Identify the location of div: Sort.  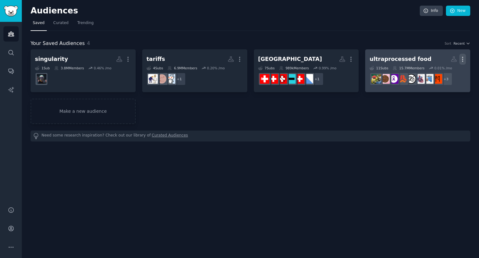
(448, 43).